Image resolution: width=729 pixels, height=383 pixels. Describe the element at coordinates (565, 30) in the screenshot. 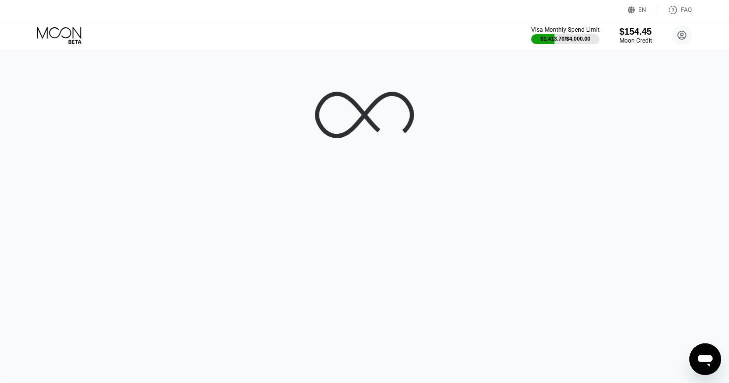

I see `div: Visa Monthly Spend Limit` at that location.